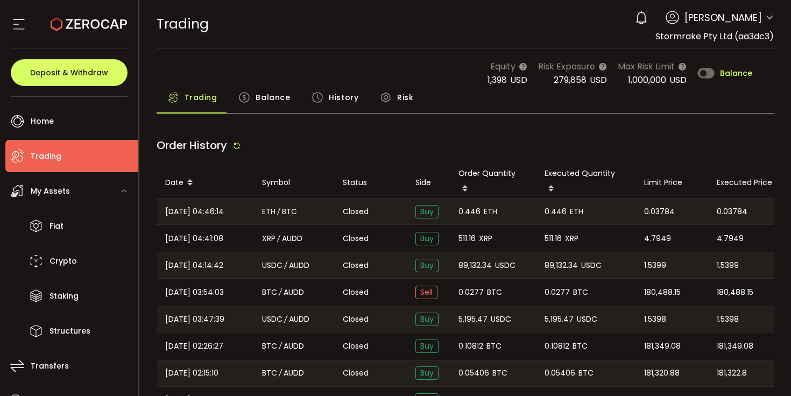 The image size is (791, 396). Describe the element at coordinates (42, 121) in the screenshot. I see `span: Home` at that location.